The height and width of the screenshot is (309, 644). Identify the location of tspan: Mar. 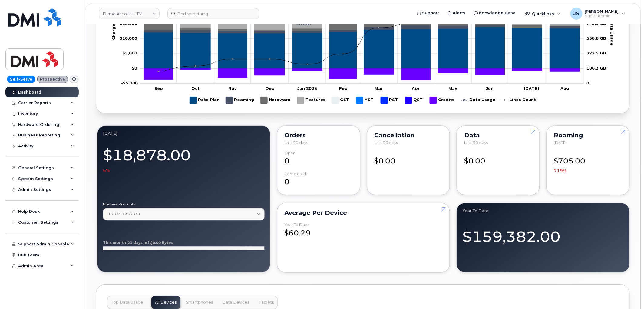
(379, 88).